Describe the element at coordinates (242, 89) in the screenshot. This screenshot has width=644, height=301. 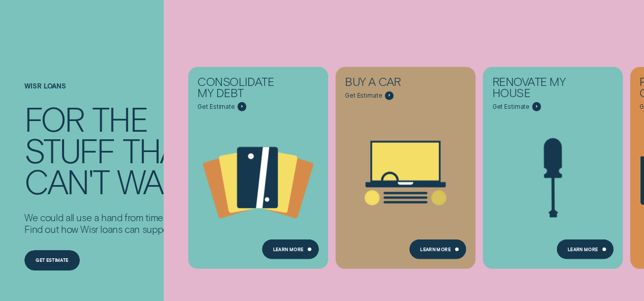
I see `div: Consolidate my debt` at that location.